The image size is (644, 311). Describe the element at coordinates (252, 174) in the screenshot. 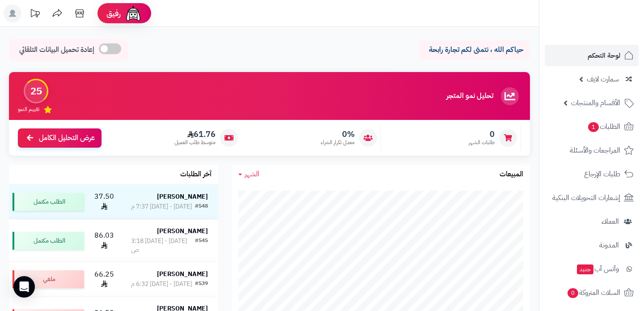

I see `span: الشهر` at that location.